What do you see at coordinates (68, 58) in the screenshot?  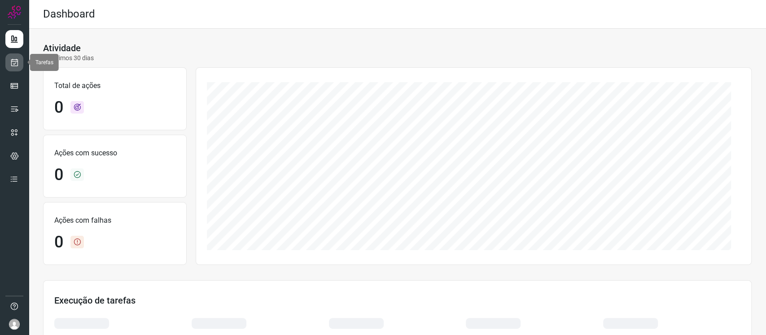 I see `p: Últimos 30 dias` at bounding box center [68, 58].